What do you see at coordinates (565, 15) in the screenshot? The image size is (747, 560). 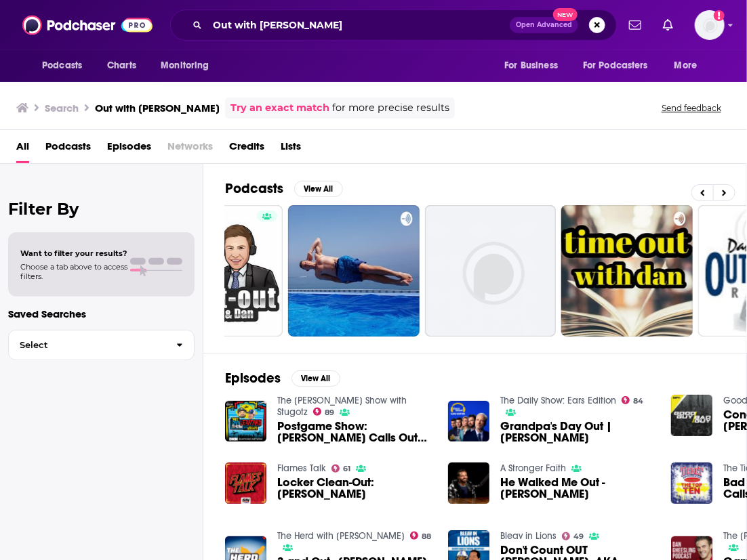 I see `span: New` at bounding box center [565, 15].